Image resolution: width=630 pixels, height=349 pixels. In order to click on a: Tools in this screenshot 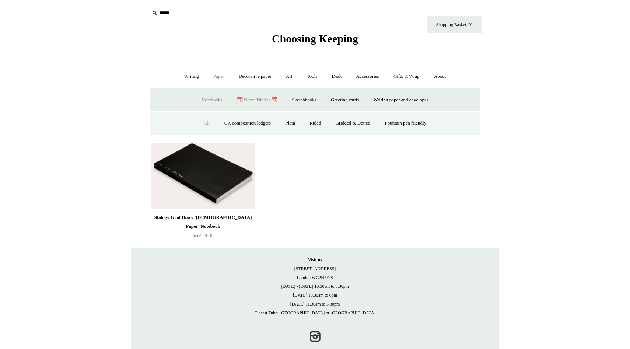, I will do `click(312, 76)`.